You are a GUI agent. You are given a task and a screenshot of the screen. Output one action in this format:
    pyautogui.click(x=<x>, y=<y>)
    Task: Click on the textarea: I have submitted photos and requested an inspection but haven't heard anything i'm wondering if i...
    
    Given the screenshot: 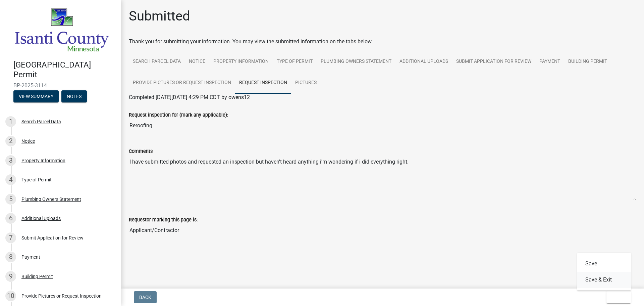 What is the action you would take?
    pyautogui.click(x=382, y=178)
    